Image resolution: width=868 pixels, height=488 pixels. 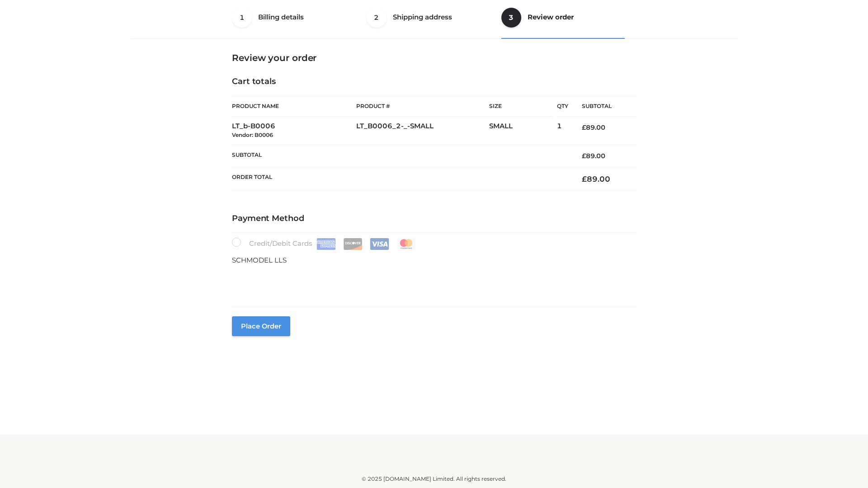 What do you see at coordinates (434, 82) in the screenshot?
I see `h4: Cart totals` at bounding box center [434, 82].